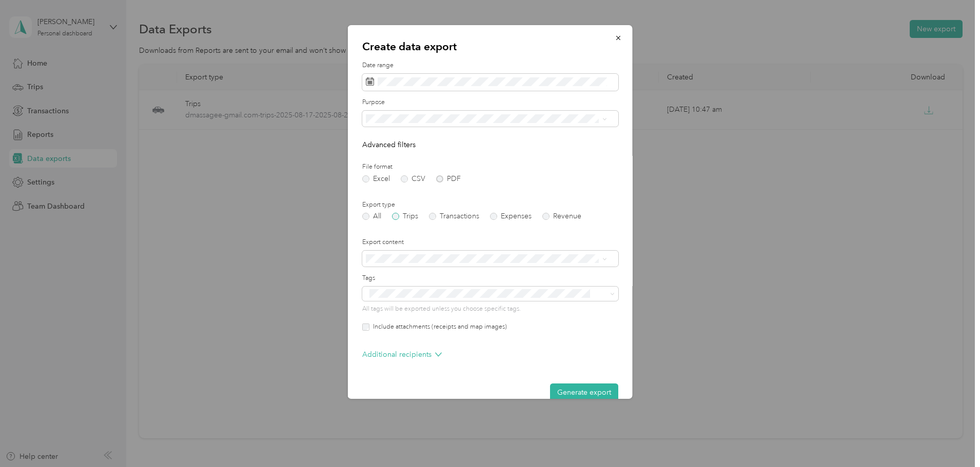 The height and width of the screenshot is (467, 980). Describe the element at coordinates (405, 216) in the screenshot. I see `label: Trips` at that location.